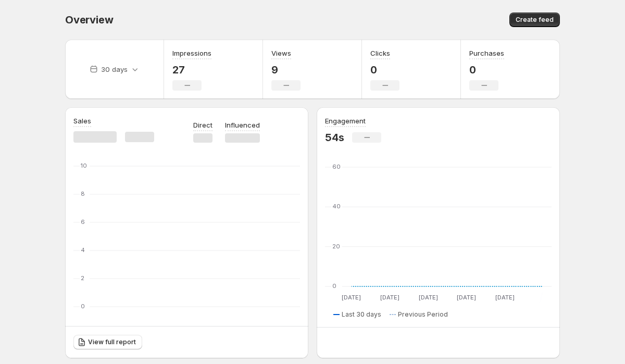 Image resolution: width=625 pixels, height=364 pixels. What do you see at coordinates (203, 125) in the screenshot?
I see `p: Direct` at bounding box center [203, 125].